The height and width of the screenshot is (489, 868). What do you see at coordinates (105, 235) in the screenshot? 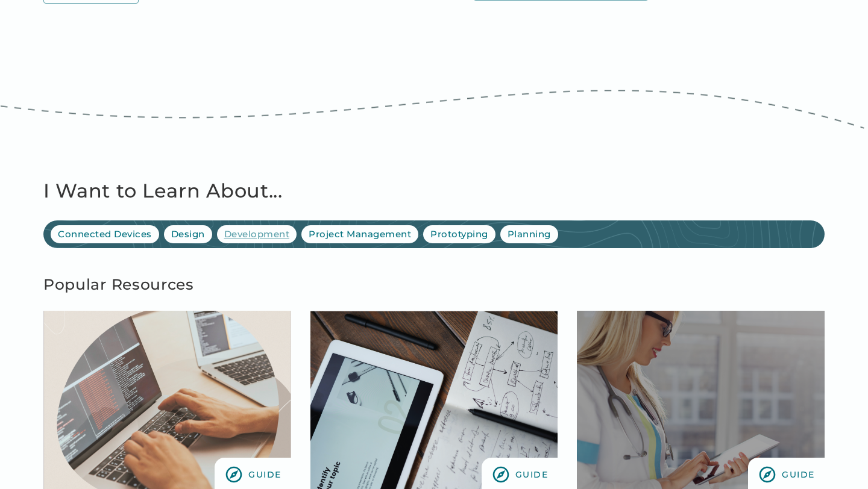
I see `a: Connected Devices` at bounding box center [105, 235].